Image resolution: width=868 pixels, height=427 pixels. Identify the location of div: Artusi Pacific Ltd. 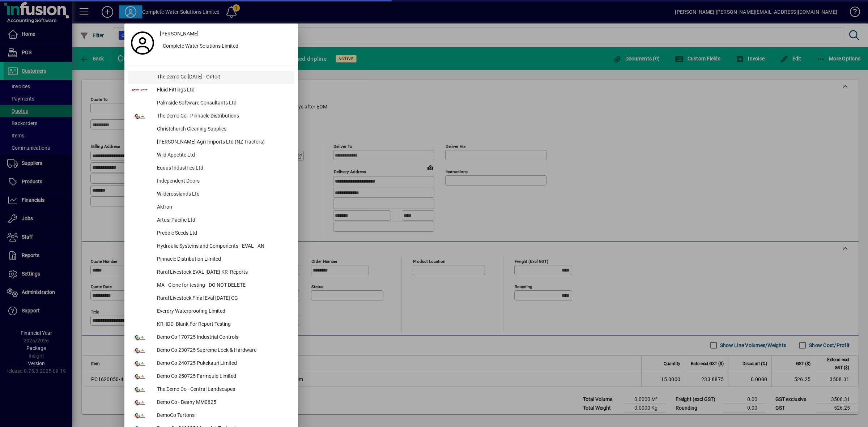
(223, 221).